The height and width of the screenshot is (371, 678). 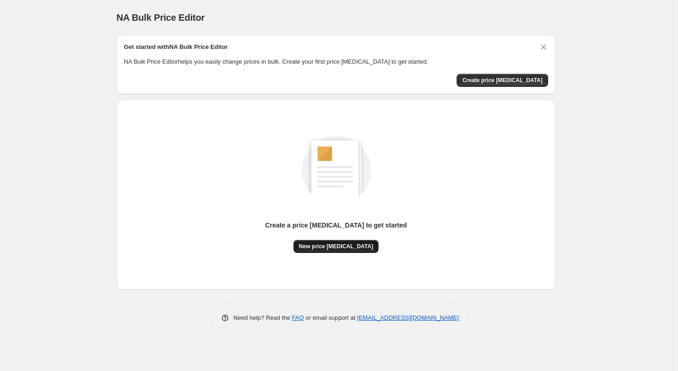 I want to click on button: Dismiss card, so click(x=543, y=47).